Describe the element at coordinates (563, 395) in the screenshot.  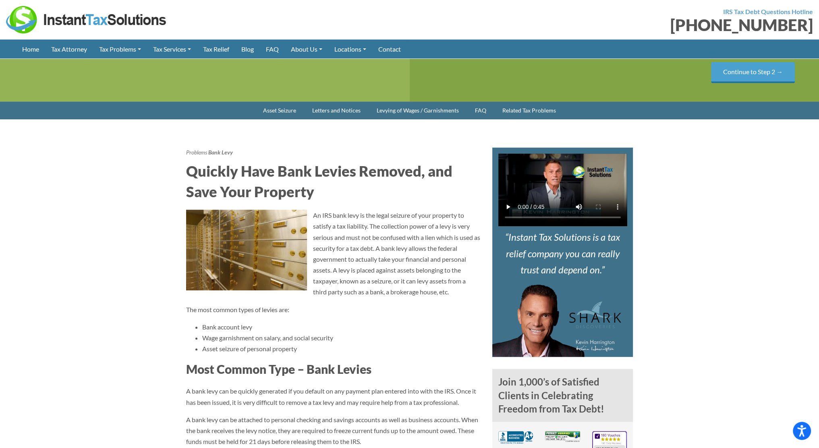
I see `h4: Join 1,000’s of Satisfied Clients in Celebrating Freedom from Tax Debt!` at that location.